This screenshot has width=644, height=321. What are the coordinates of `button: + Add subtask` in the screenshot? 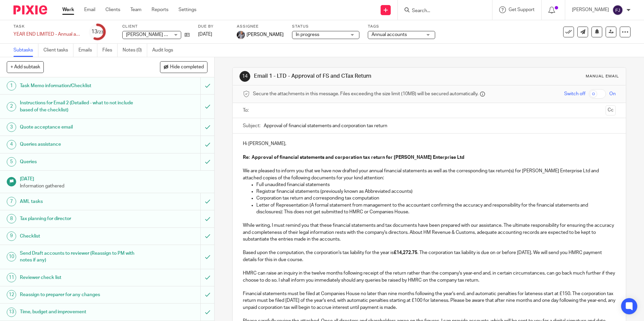 It's located at (25, 67).